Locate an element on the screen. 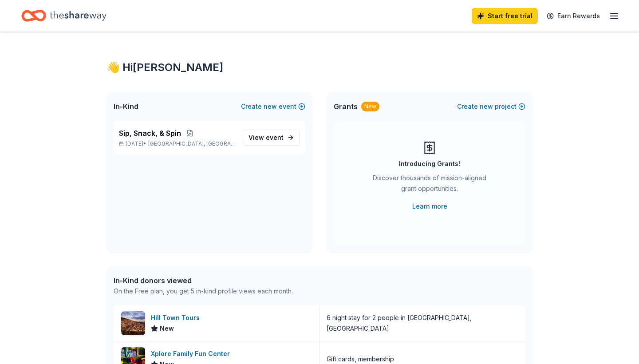 The width and height of the screenshot is (639, 364). div: Hill Town Tours is located at coordinates (177, 317).